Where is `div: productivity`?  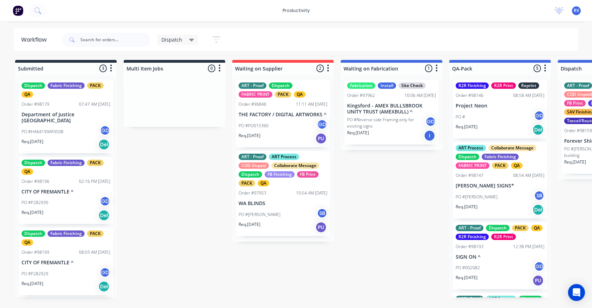
div: productivity is located at coordinates (296, 11).